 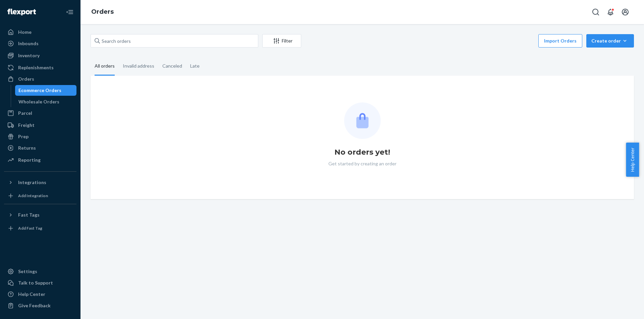 What do you see at coordinates (40, 33) in the screenshot?
I see `a: Home` at bounding box center [40, 33].